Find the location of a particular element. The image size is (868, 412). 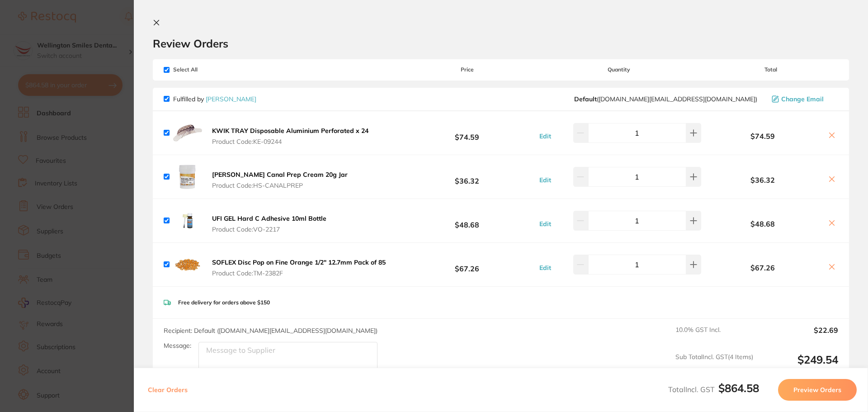

span: Product Code: TM-2382F is located at coordinates (299, 273).